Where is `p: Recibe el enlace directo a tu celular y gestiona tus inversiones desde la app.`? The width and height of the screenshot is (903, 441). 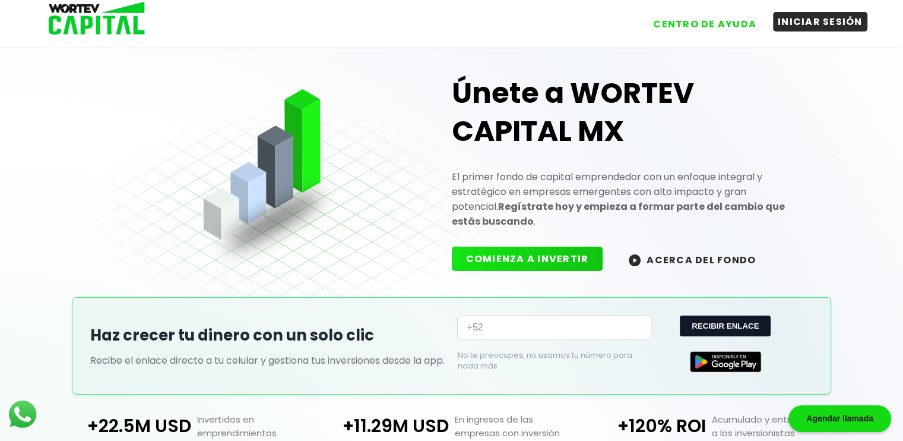 p: Recibe el enlace directo a tu celular y gestiona tus inversiones desde la app. is located at coordinates (268, 360).